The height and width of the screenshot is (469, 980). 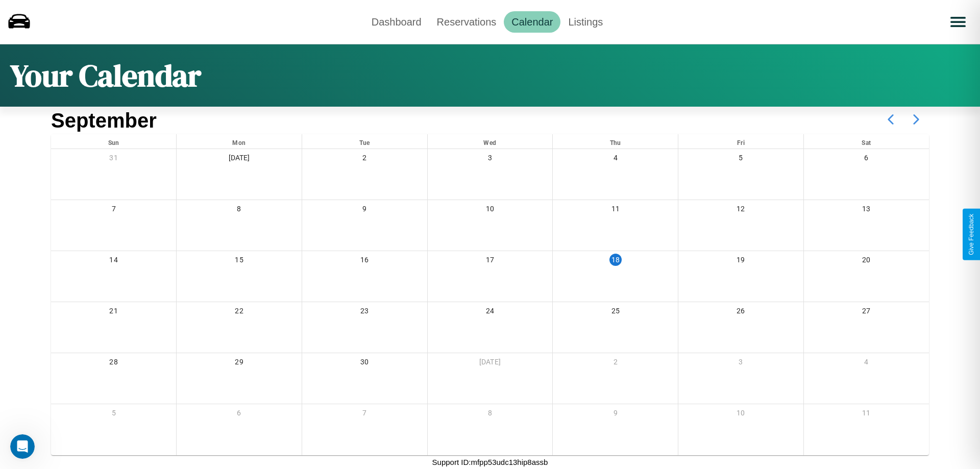 I want to click on div: 18, so click(x=616, y=260).